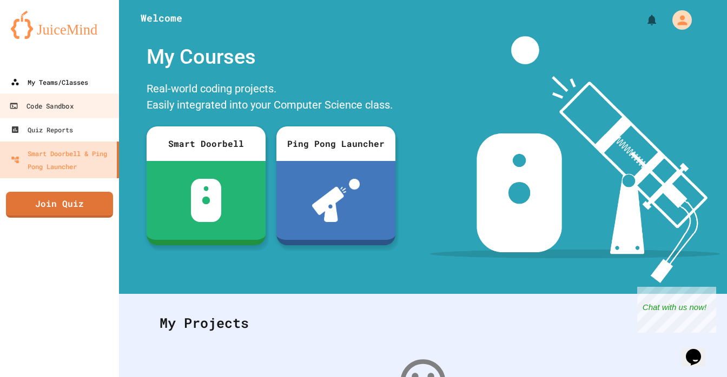 The image size is (727, 377). Describe the element at coordinates (336, 144) in the screenshot. I see `div: Ping Pong Launcher` at that location.